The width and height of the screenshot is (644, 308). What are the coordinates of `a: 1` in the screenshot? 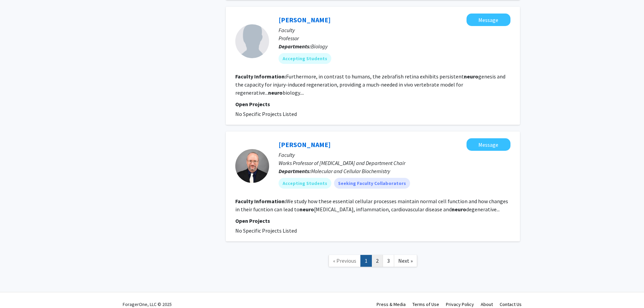 It's located at (366, 261).